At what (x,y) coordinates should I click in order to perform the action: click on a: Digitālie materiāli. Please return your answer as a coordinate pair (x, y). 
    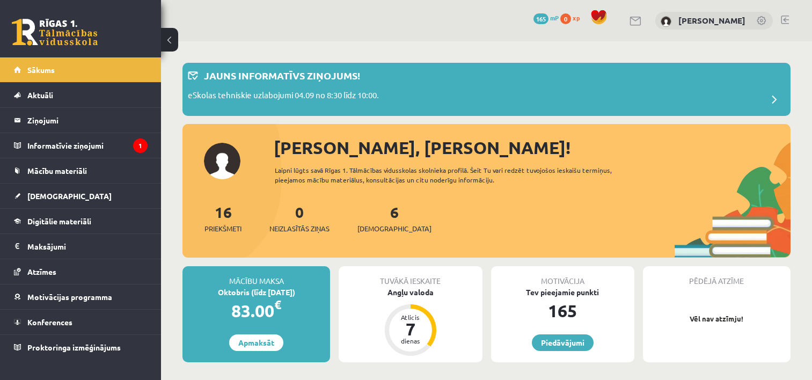
    Looking at the image, I should click on (80, 221).